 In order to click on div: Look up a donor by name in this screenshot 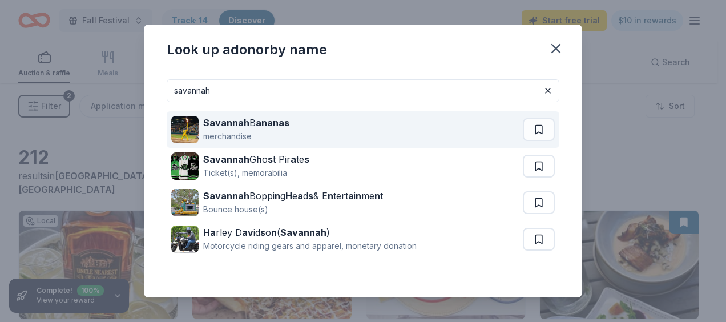, I will do `click(247, 50)`.